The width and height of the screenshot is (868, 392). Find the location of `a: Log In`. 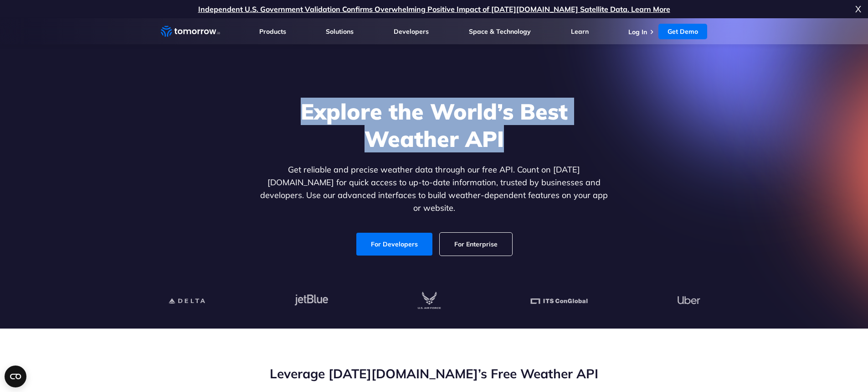

a: Log In is located at coordinates (637, 32).